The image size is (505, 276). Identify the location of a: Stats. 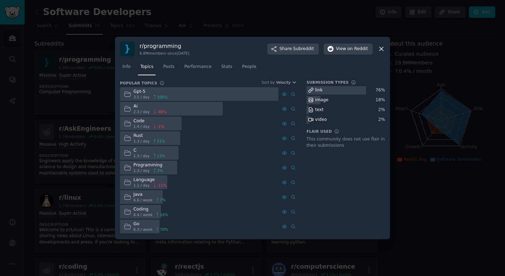
(227, 68).